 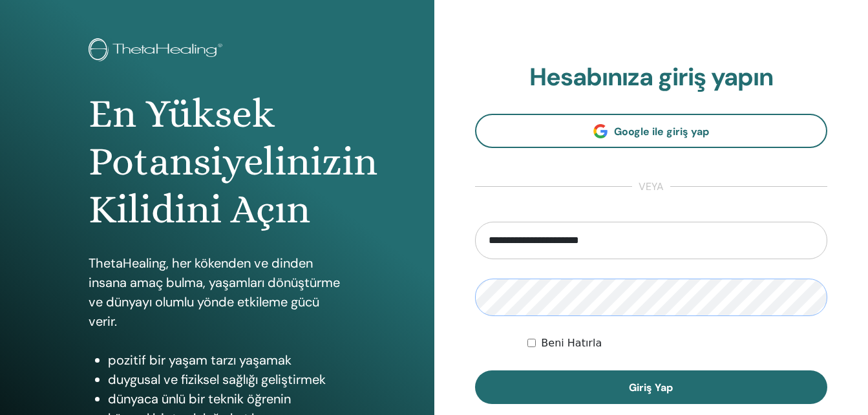 I want to click on span: Google ile giriş yap, so click(x=661, y=132).